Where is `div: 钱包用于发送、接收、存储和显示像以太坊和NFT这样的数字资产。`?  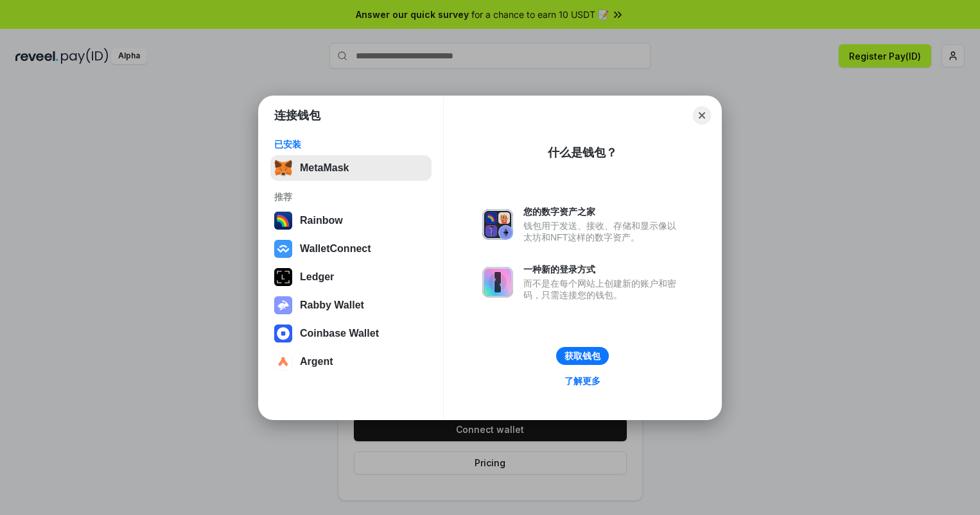 div: 钱包用于发送、接收、存储和显示像以太坊和NFT这样的数字资产。 is located at coordinates (603, 231).